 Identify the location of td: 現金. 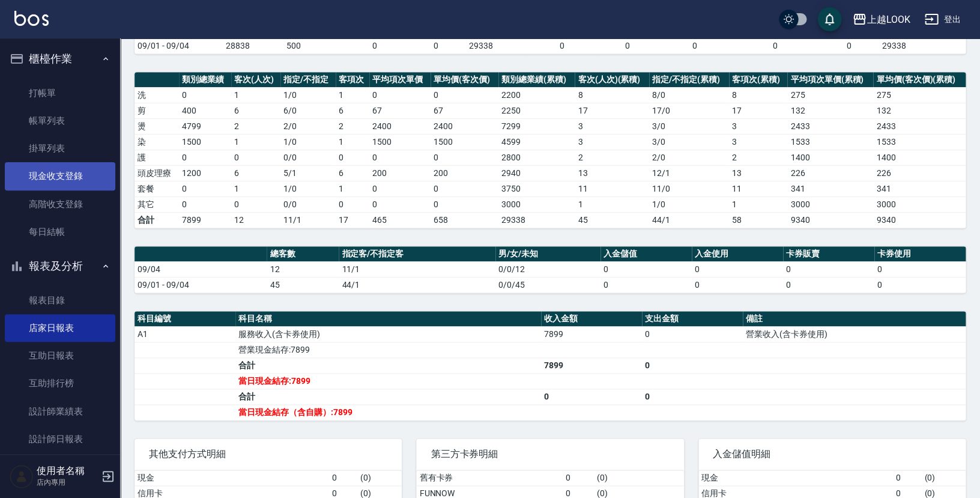
(795, 478).